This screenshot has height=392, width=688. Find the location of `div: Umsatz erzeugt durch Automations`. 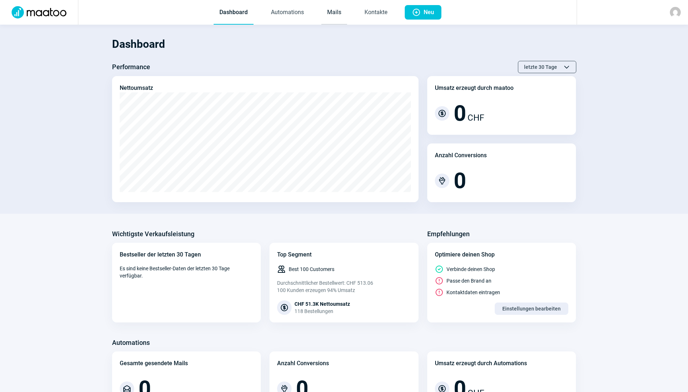

div: Umsatz erzeugt durch Automations is located at coordinates (481, 364).